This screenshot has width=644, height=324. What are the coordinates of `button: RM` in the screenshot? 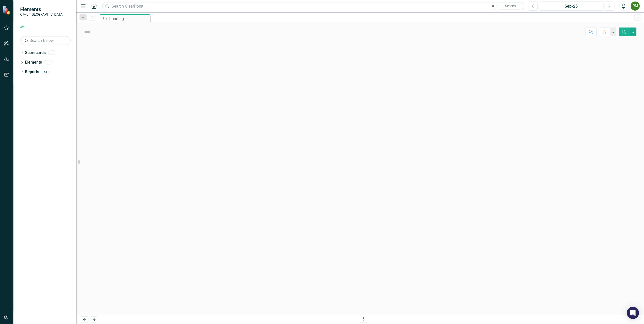 It's located at (635, 6).